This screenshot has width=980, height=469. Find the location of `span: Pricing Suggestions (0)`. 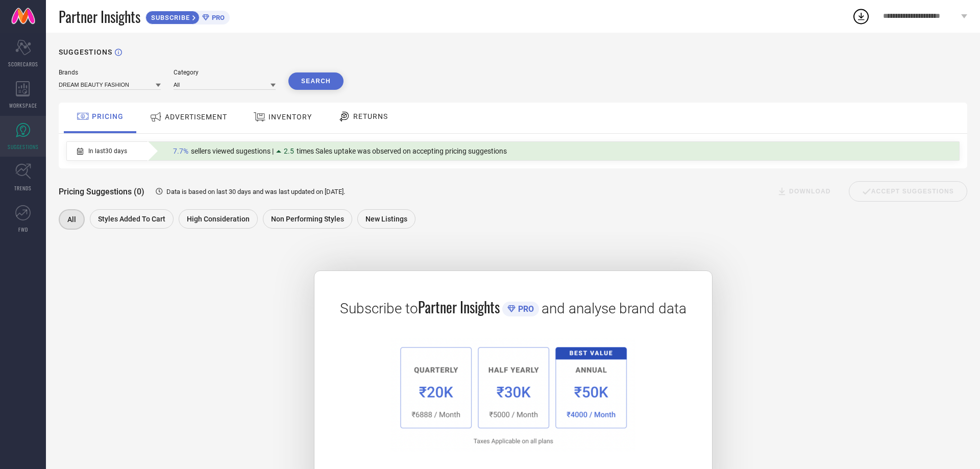

span: Pricing Suggestions (0) is located at coordinates (102, 192).